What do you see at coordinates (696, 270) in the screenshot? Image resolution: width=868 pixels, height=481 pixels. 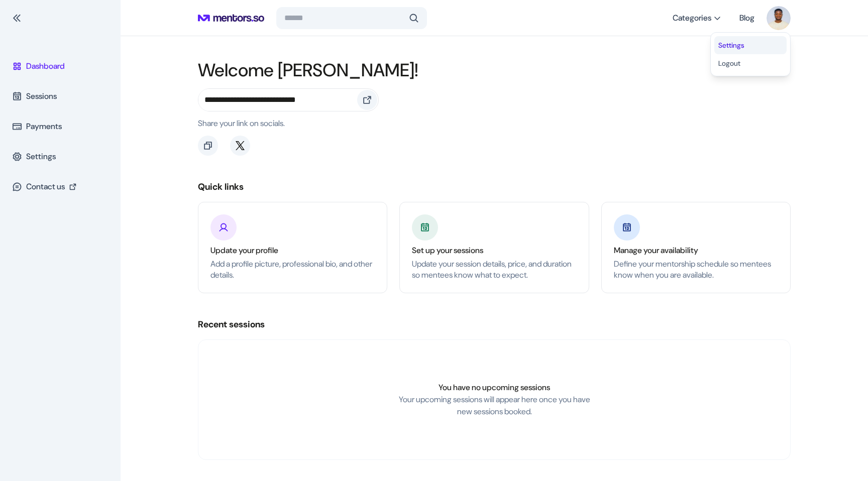 I see `p: Define your mentorship schedule so mentees know when you are available.` at bounding box center [696, 270].